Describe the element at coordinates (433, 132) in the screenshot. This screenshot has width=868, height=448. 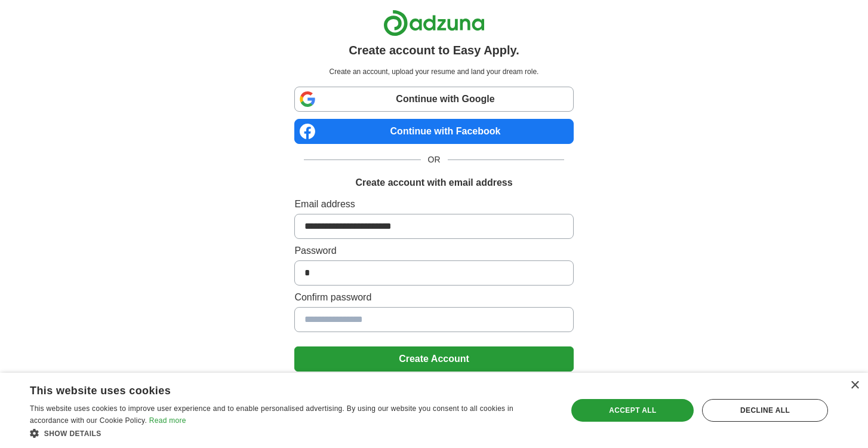
I see `a: Continue with Facebook` at that location.